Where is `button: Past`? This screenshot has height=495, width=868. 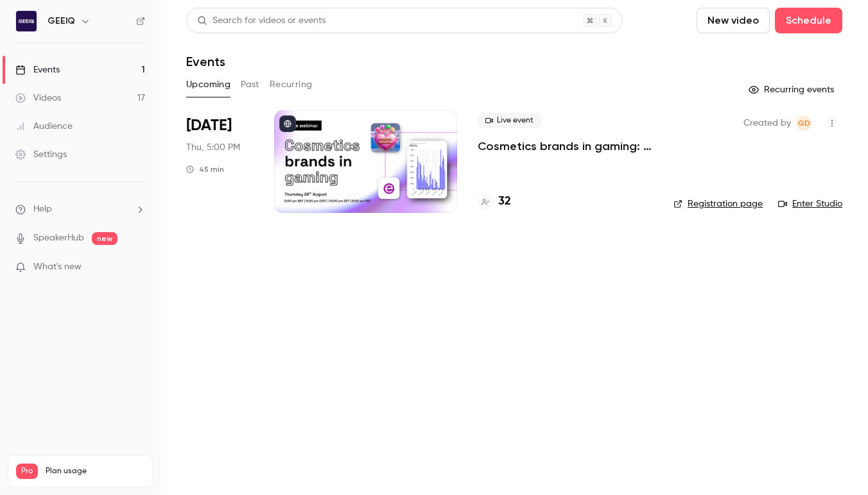
button: Past is located at coordinates (250, 85).